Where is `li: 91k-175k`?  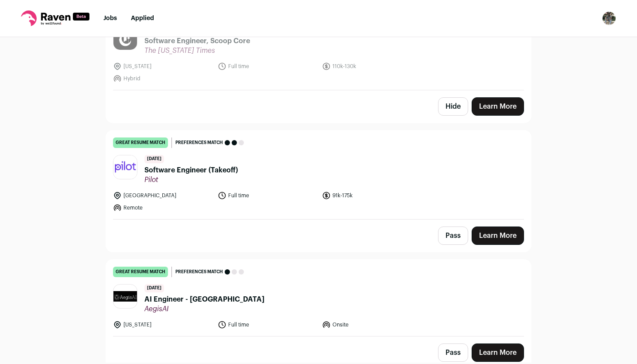 li: 91k-175k is located at coordinates (372, 195).